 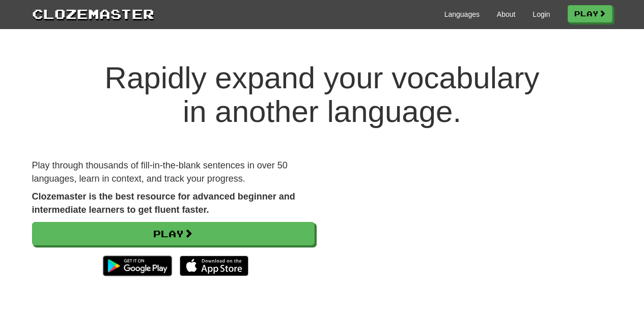 What do you see at coordinates (462, 15) in the screenshot?
I see `a: Languages` at bounding box center [462, 15].